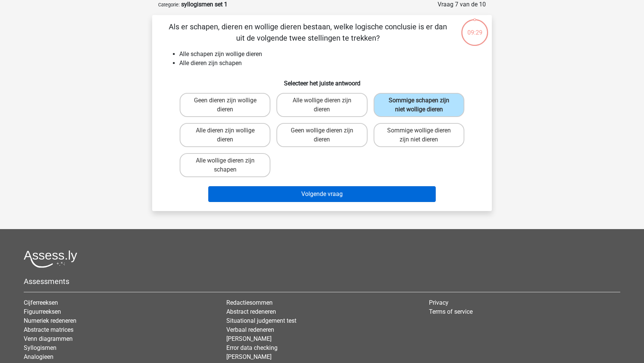 This screenshot has width=644, height=363. What do you see at coordinates (322, 80) in the screenshot?
I see `h6: Selecteer het juiste antwoord` at bounding box center [322, 80].